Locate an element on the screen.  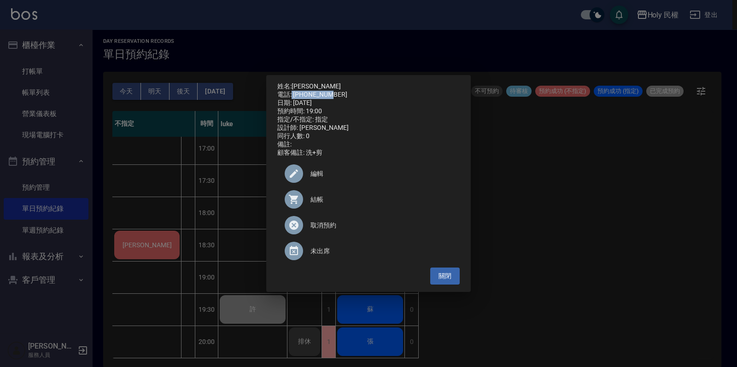
div: 顧客備註: 洗+剪 is located at coordinates (369, 153).